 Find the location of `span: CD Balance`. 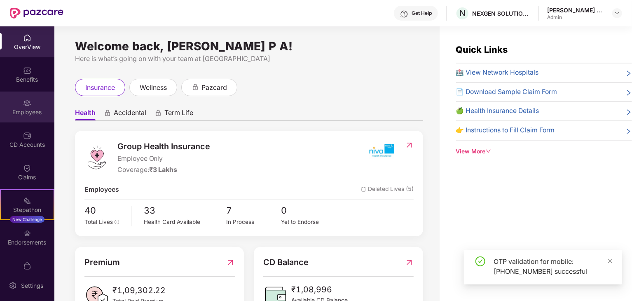

span: CD Balance is located at coordinates (286, 262).